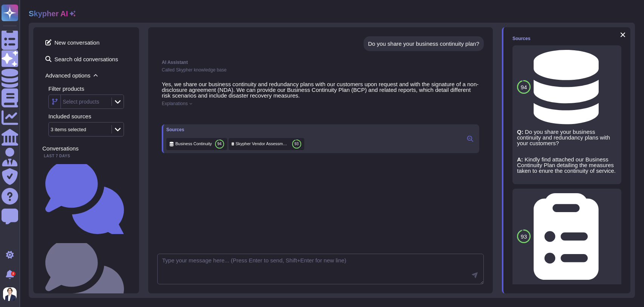 This screenshot has height=307, width=644. What do you see at coordinates (86, 76) in the screenshot?
I see `span: Advanced options` at bounding box center [86, 76].